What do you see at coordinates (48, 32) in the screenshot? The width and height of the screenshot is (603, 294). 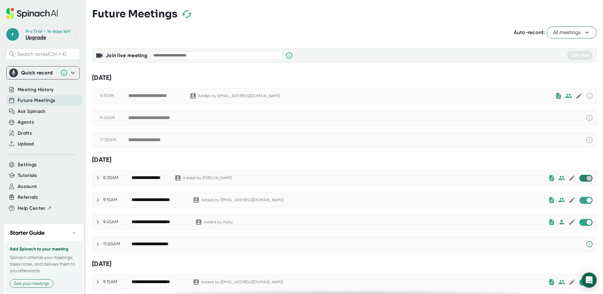 I see `div: Pro Trial - 14 days left` at bounding box center [48, 32].